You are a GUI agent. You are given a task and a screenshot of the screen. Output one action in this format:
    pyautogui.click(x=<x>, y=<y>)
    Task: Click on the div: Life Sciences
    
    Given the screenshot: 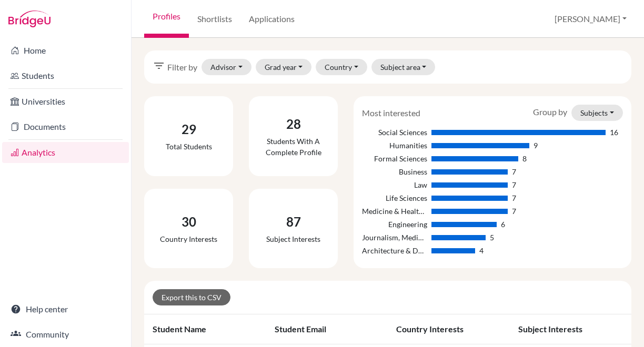 What is the action you would take?
    pyautogui.click(x=394, y=197)
    